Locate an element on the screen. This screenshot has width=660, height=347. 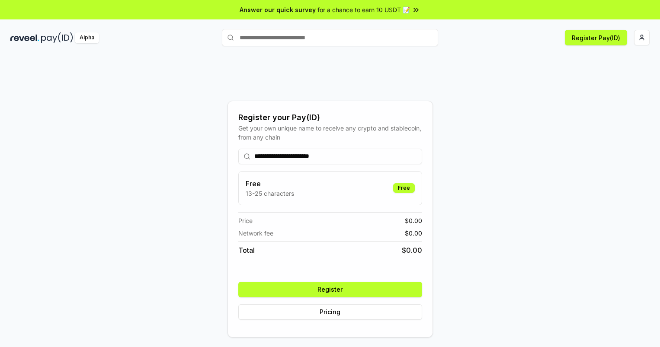
button: Register Pay(ID) is located at coordinates (596, 38).